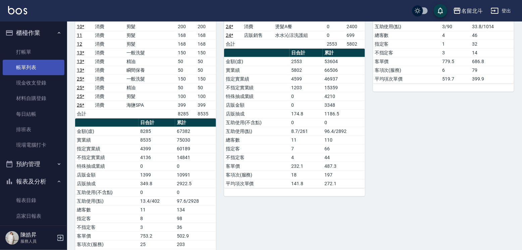 The width and height of the screenshot is (522, 250). I want to click on a: 互助日報表, so click(34, 232).